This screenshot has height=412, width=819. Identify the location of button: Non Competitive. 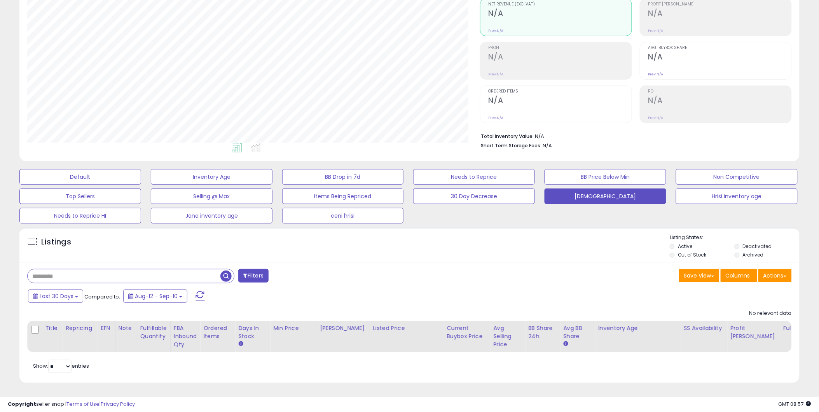
(737, 177).